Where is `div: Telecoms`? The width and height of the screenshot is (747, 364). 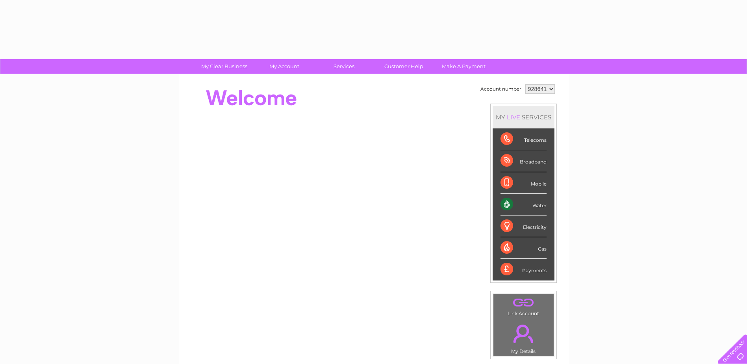 div: Telecoms is located at coordinates (524, 139).